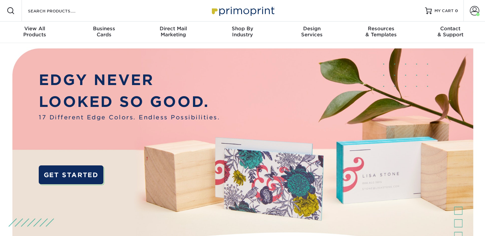 This screenshot has height=236, width=485. Describe the element at coordinates (173, 29) in the screenshot. I see `span: Direct Mail` at that location.